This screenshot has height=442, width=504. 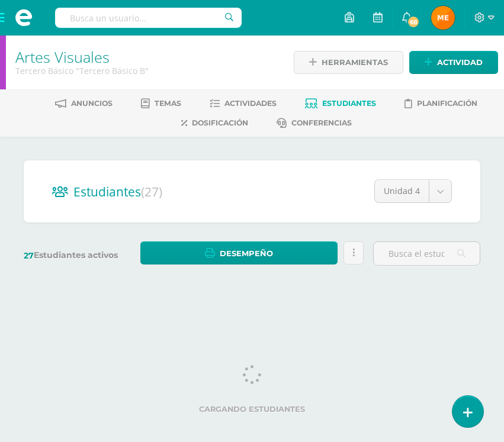 What do you see at coordinates (401, 191) in the screenshot?
I see `span: Unidad 4` at bounding box center [401, 191].